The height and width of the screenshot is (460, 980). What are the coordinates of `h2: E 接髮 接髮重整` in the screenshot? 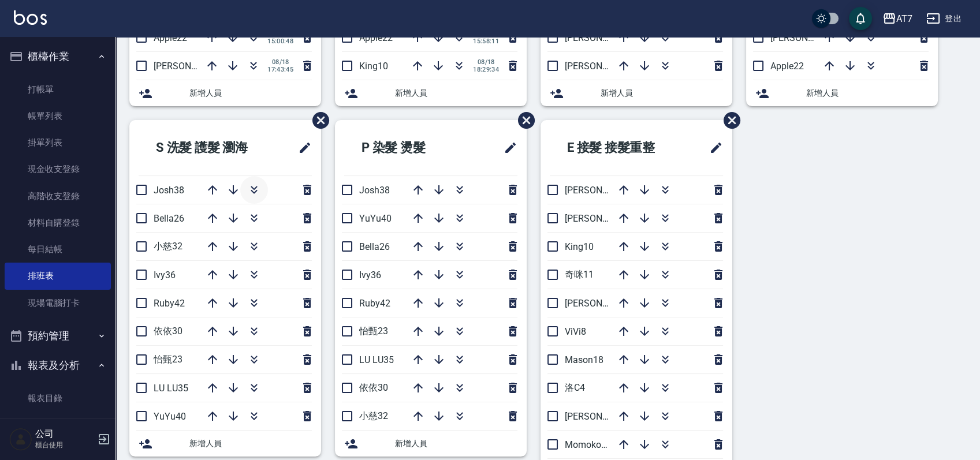 It's located at (619, 147).